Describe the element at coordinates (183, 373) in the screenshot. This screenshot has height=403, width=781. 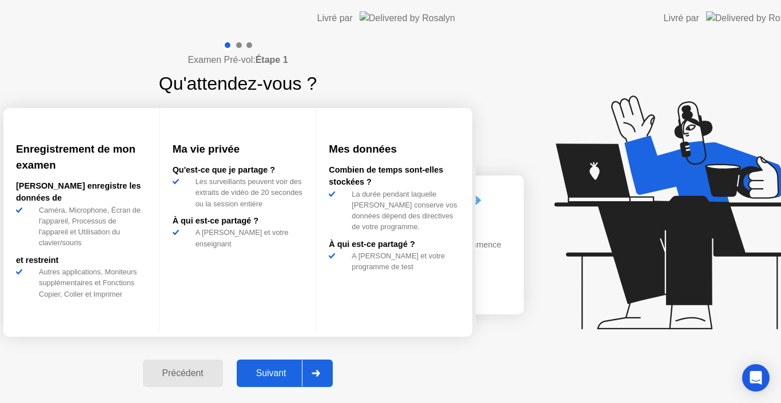
I see `div: Précédent` at that location.